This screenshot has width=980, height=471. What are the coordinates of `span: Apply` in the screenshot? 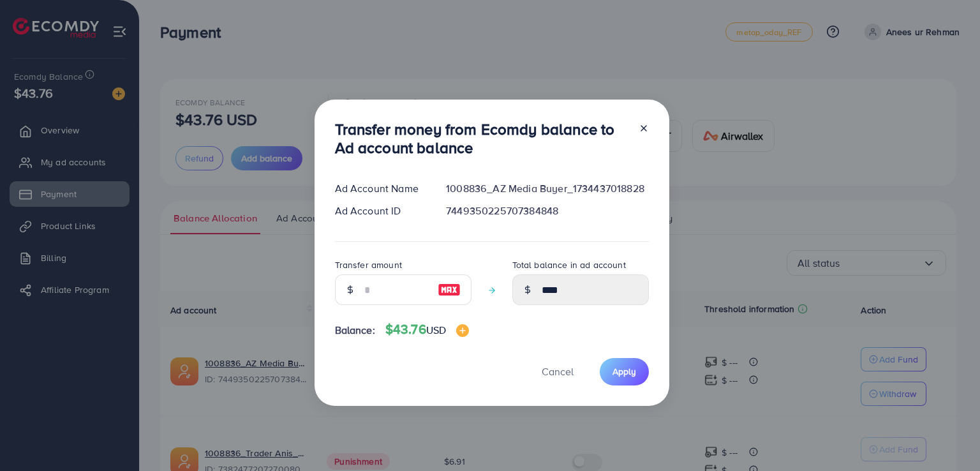 It's located at (624, 371).